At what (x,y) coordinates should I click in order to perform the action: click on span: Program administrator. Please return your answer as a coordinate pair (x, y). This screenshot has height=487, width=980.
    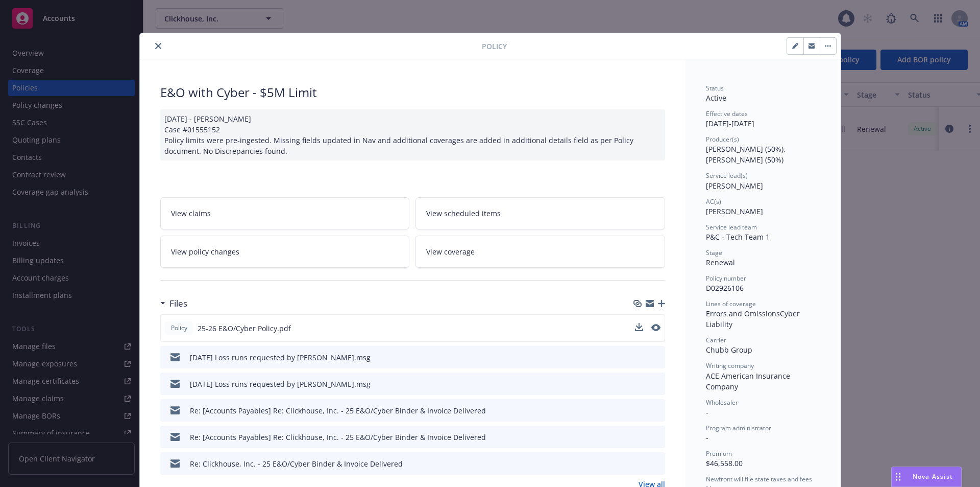
    Looking at the image, I should click on (739, 427).